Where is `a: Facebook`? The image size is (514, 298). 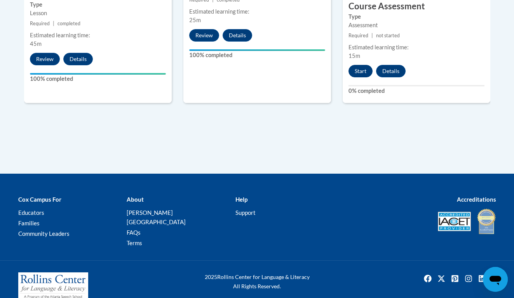 a: Facebook is located at coordinates (427, 278).